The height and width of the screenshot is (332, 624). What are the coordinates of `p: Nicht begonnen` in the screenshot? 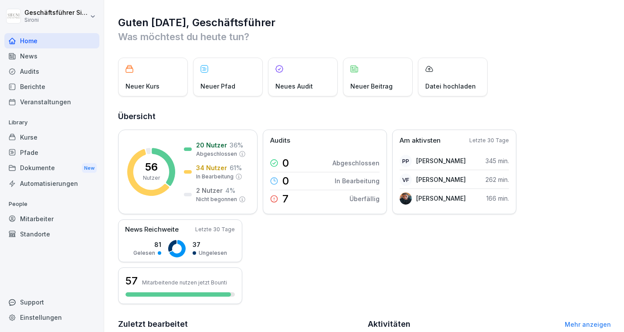 It's located at (217, 199).